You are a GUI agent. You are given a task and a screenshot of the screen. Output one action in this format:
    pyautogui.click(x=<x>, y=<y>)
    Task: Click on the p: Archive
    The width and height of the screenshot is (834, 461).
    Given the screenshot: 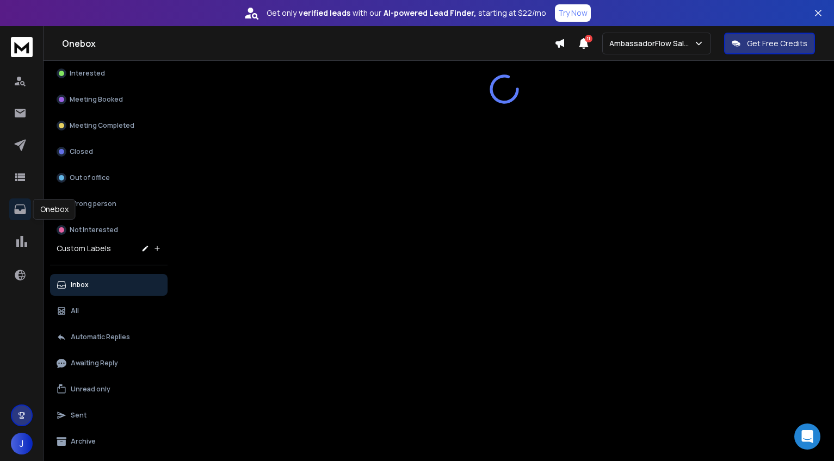 What is the action you would take?
    pyautogui.click(x=83, y=442)
    